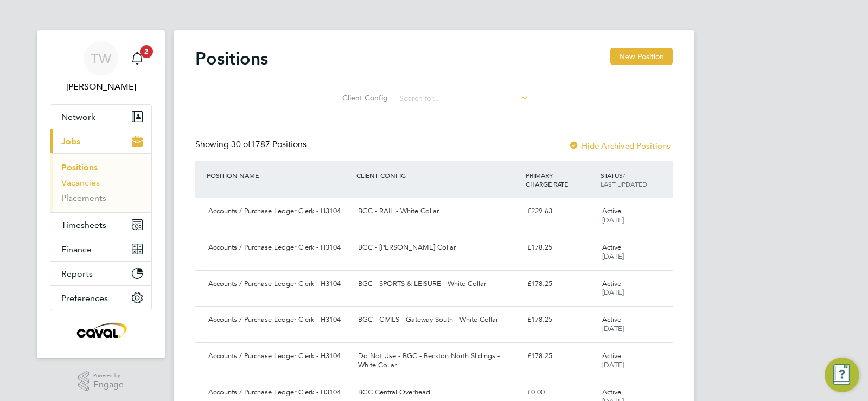  I want to click on div: Jobs, so click(101, 183).